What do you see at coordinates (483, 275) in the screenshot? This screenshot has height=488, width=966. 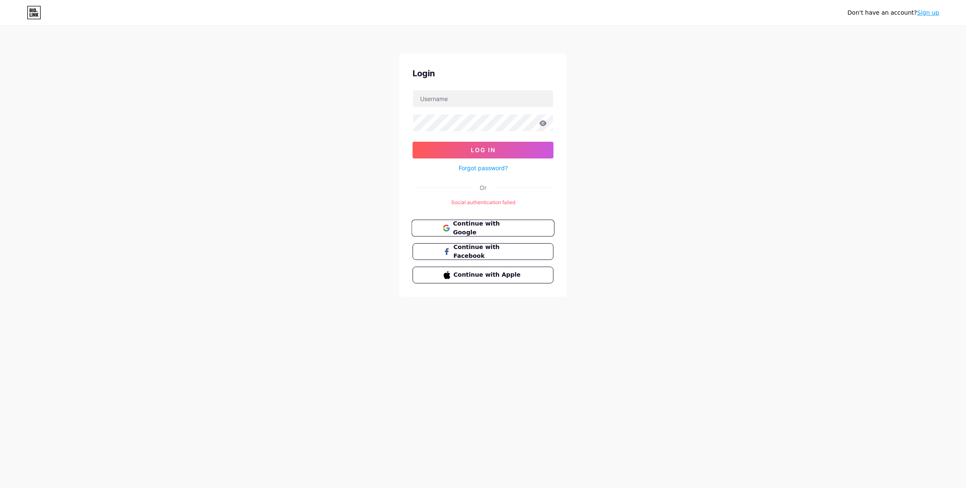 I see `a: Continue with Apple` at bounding box center [483, 275].